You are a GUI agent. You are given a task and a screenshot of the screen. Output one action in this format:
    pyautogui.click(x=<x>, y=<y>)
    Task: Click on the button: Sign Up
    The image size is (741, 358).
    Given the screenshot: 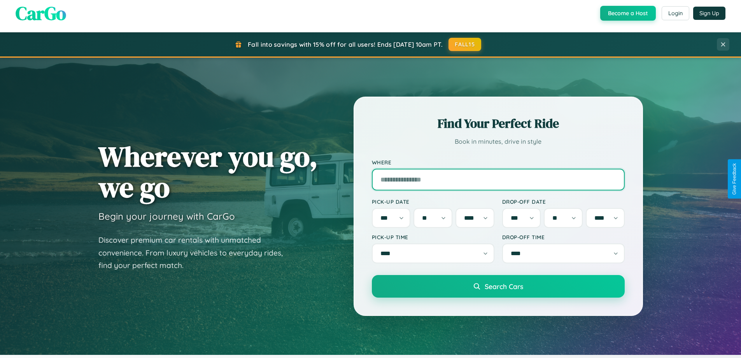 What is the action you would take?
    pyautogui.click(x=709, y=13)
    